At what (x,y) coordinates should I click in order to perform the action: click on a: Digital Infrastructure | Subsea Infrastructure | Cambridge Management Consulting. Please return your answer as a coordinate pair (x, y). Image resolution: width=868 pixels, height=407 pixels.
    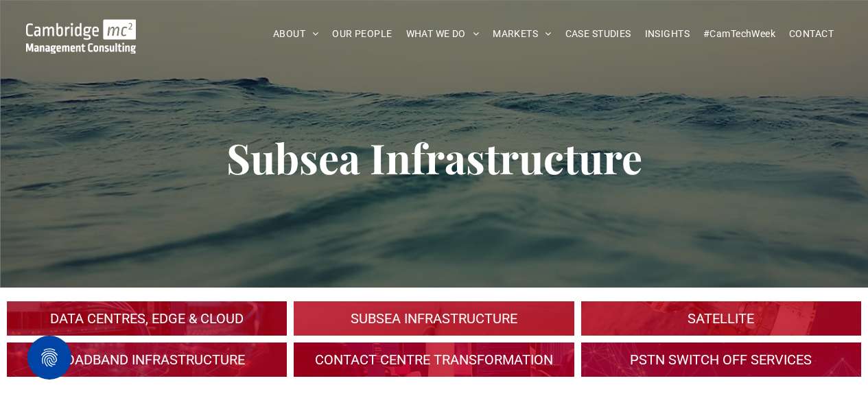
    Looking at the image, I should click on (434, 318).